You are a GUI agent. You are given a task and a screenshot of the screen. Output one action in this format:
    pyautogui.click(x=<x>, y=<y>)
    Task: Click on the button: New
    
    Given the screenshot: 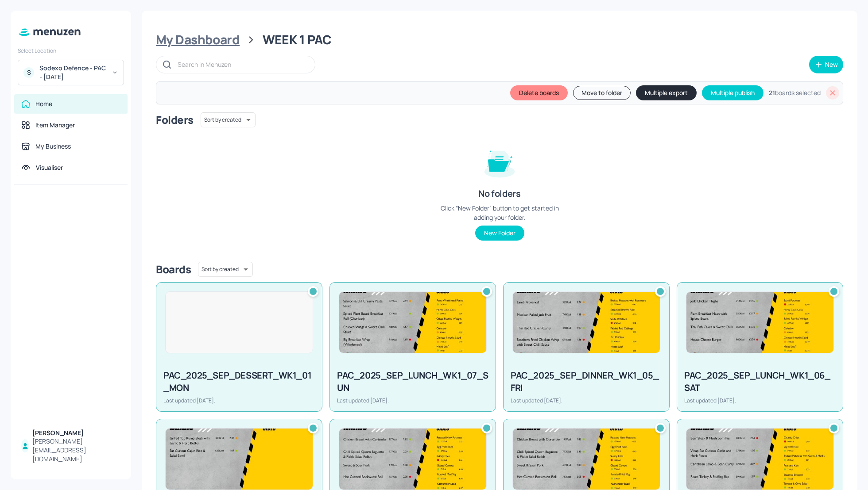 What is the action you would take?
    pyautogui.click(x=826, y=65)
    